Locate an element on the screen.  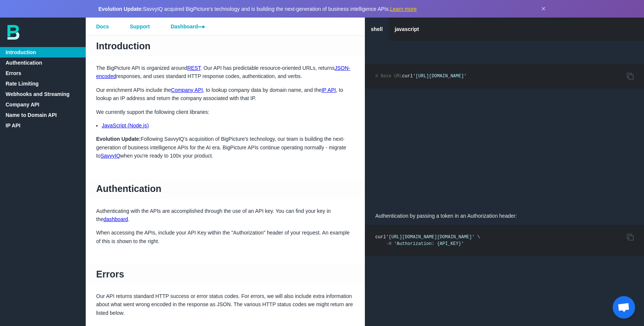
a: Support is located at coordinates (139, 27).